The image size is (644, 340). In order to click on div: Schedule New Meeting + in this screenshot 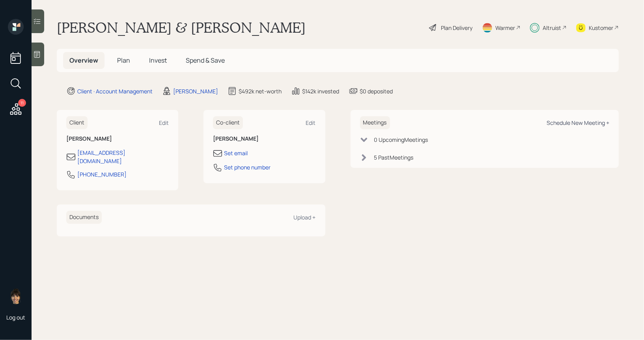, I will do `click(578, 122)`.